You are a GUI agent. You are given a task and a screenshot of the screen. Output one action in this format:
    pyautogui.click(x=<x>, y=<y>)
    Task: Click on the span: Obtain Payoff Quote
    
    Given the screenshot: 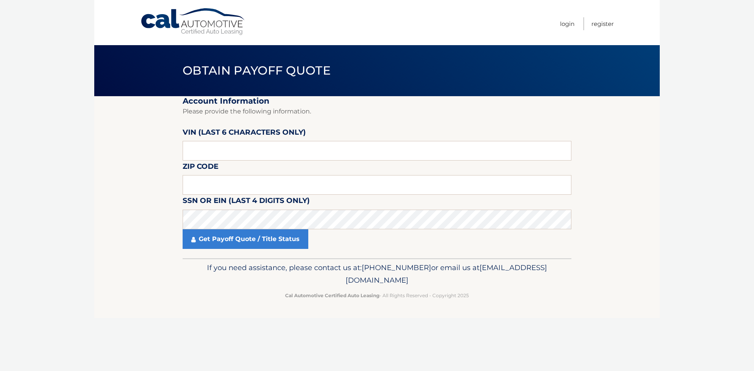 What is the action you would take?
    pyautogui.click(x=257, y=70)
    